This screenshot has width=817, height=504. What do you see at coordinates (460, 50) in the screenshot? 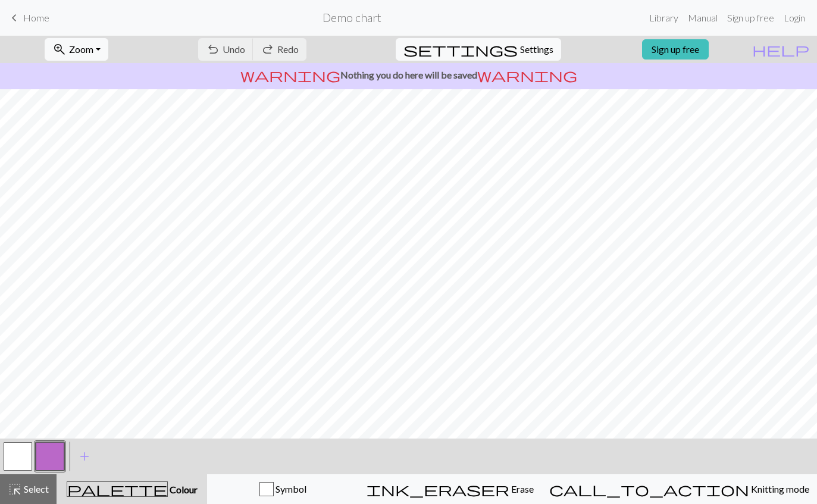
I see `span: settings` at bounding box center [460, 50].